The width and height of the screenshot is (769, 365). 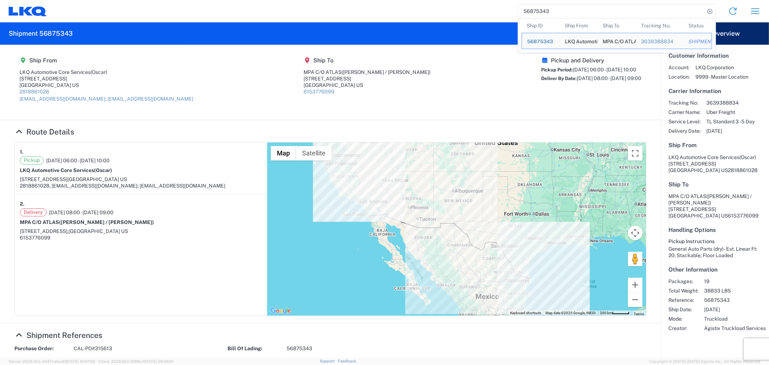 I want to click on span: Pickup, so click(x=32, y=160).